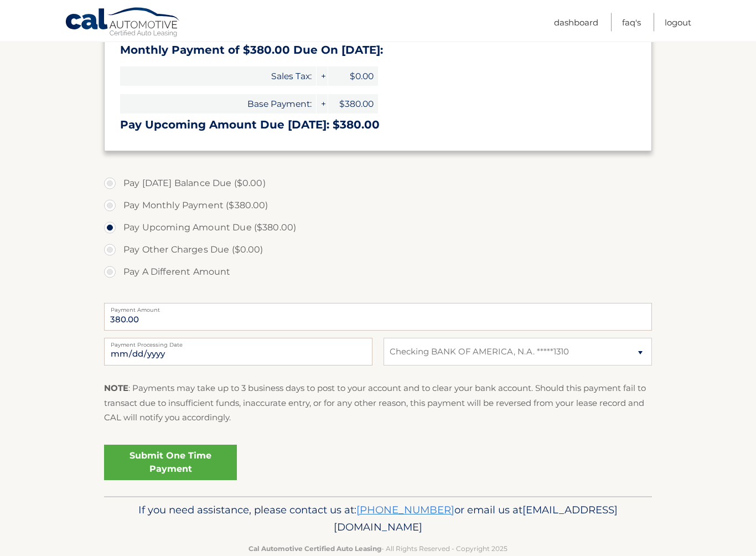  I want to click on strong: NOTE, so click(116, 388).